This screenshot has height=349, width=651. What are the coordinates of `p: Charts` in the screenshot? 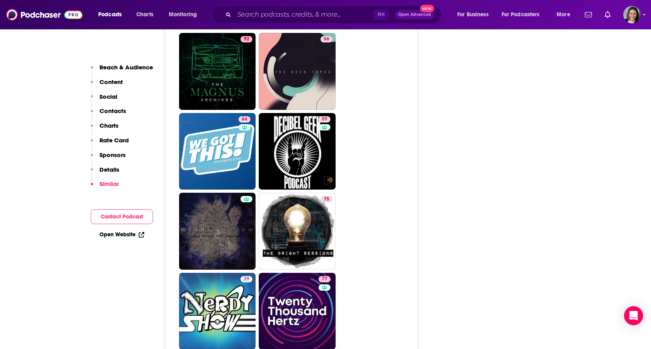 It's located at (109, 125).